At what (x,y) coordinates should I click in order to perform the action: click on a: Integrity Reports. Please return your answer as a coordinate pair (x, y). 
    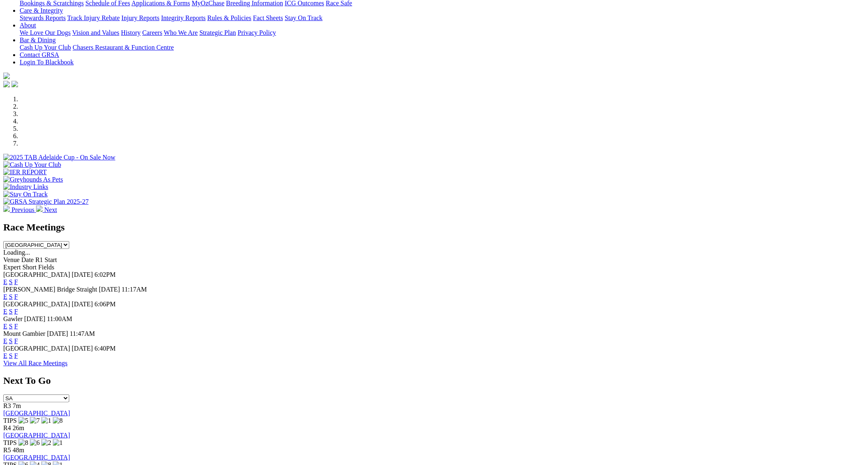
    Looking at the image, I should click on (183, 18).